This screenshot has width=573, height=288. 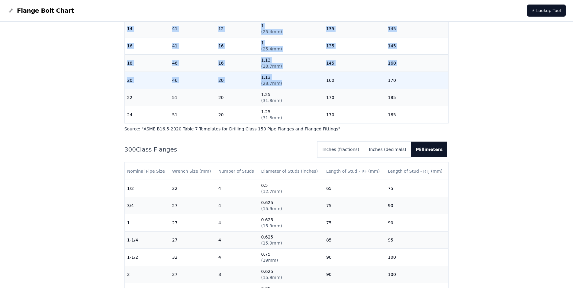 What do you see at coordinates (193, 171) in the screenshot?
I see `th: Wrench Size (mm)` at bounding box center [193, 171].